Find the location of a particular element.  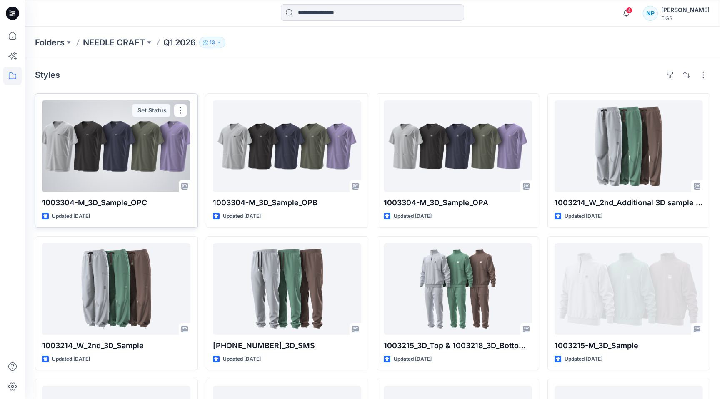

p: 13 is located at coordinates (212, 43).